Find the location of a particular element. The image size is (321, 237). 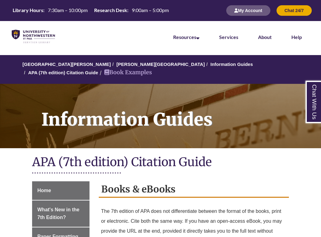

a: Home is located at coordinates (61, 190).